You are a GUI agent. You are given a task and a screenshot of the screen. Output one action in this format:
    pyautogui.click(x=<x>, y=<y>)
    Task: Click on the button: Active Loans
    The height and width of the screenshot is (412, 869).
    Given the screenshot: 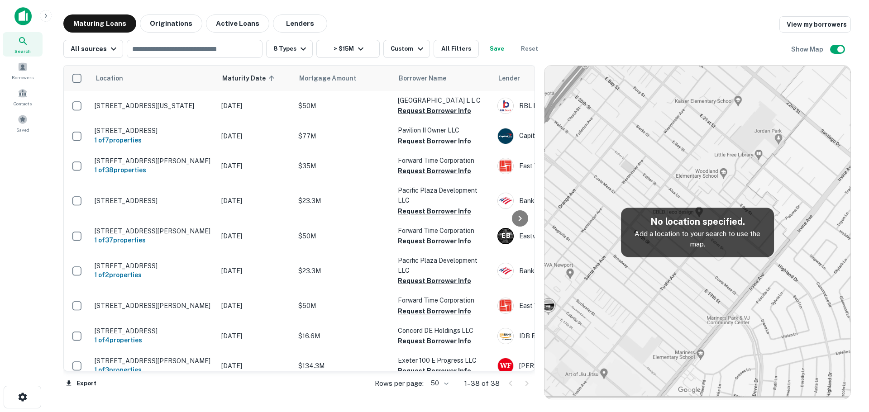 What is the action you would take?
    pyautogui.click(x=238, y=24)
    